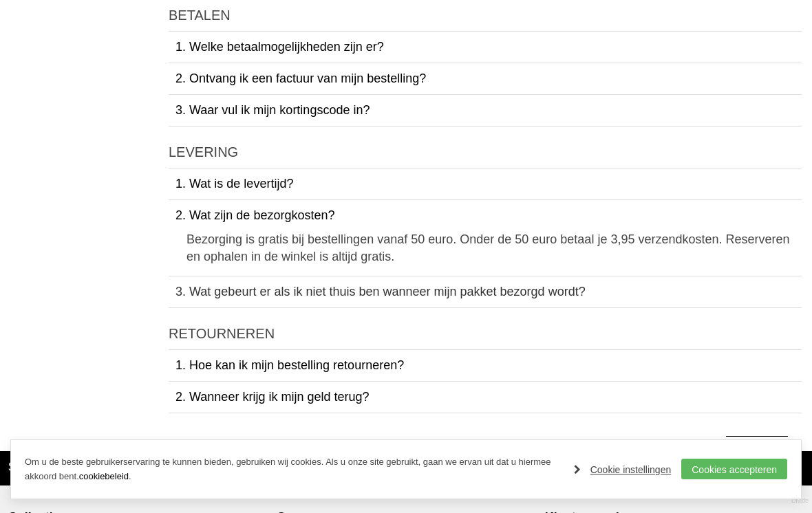 The image size is (812, 513). I want to click on a: 1. Welke betaalmogelijkheden zijn er?, so click(485, 47).